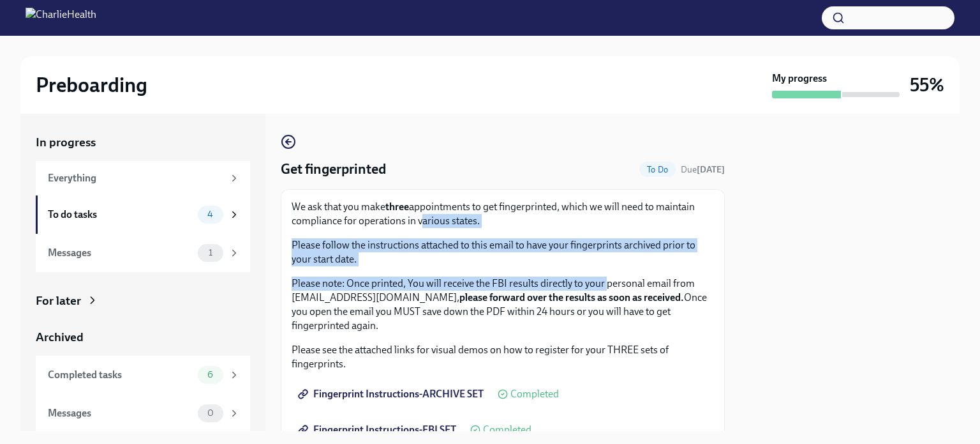  I want to click on span: Fingerprint Instructions-FBI SET, so click(379, 430).